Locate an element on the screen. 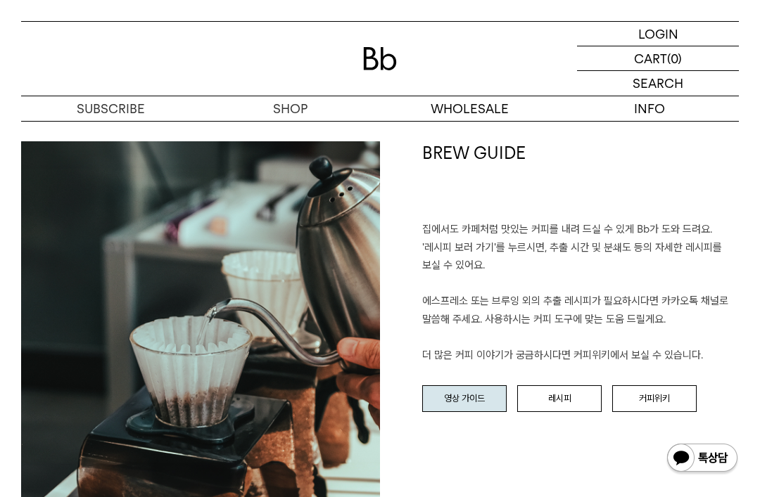  p: 집에서도 카페처럼 맛있는 커피를 내려 드실 ﻿수 있게 Bb가 도와 드려요. '레시피 보러 가기'를 누르시면, 추출 시간 및 분쇄도 등의 자세한 레시피를 보실 수 있어요. 에스... is located at coordinates (580, 293).